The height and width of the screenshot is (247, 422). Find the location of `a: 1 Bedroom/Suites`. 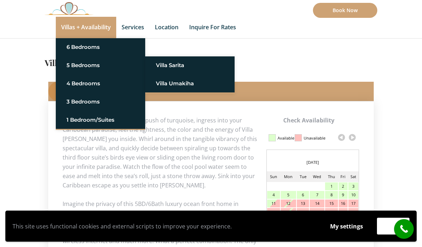

a: 1 Bedroom/Suites is located at coordinates (100, 120).